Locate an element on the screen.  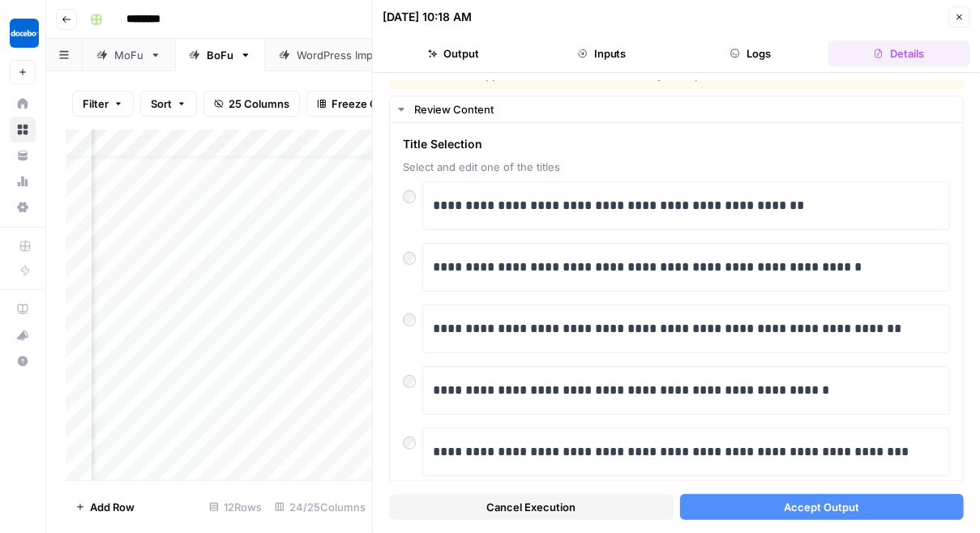
button: Sort is located at coordinates (168, 104).